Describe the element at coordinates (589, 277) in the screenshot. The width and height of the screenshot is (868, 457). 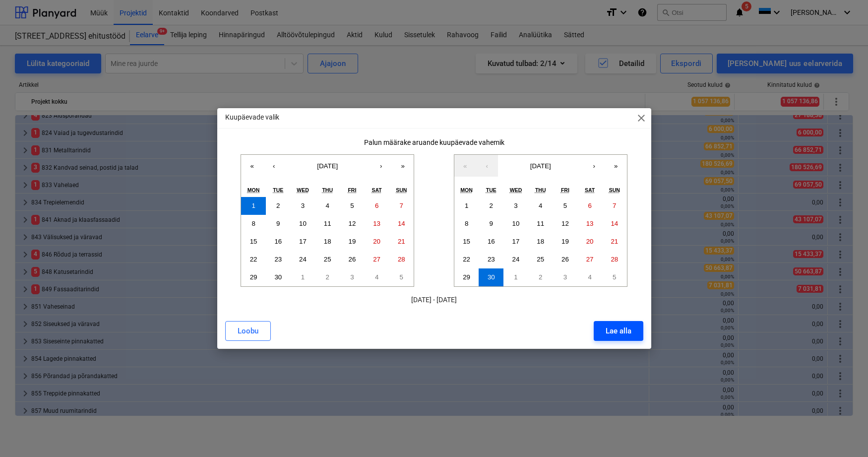
I see `abbr: October 4, 2025` at that location.